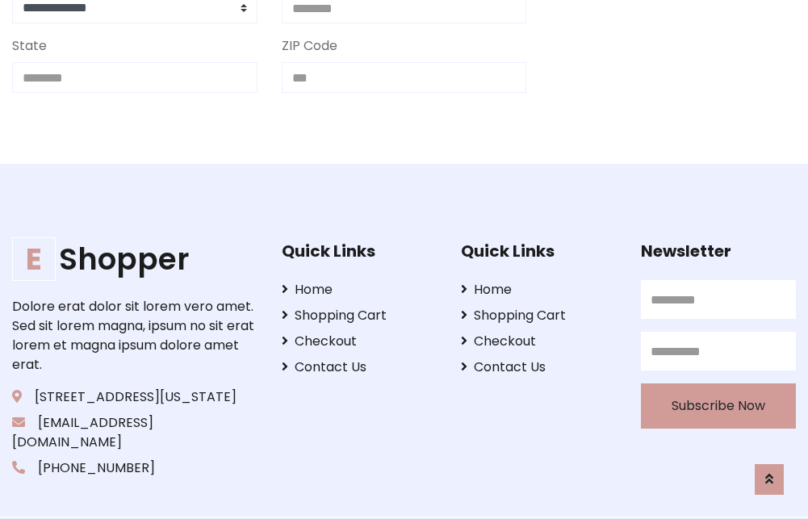  What do you see at coordinates (34, 259) in the screenshot?
I see `span: E` at bounding box center [34, 259].